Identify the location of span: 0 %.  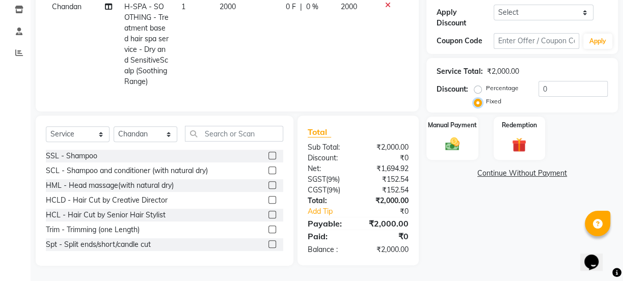
(312, 7).